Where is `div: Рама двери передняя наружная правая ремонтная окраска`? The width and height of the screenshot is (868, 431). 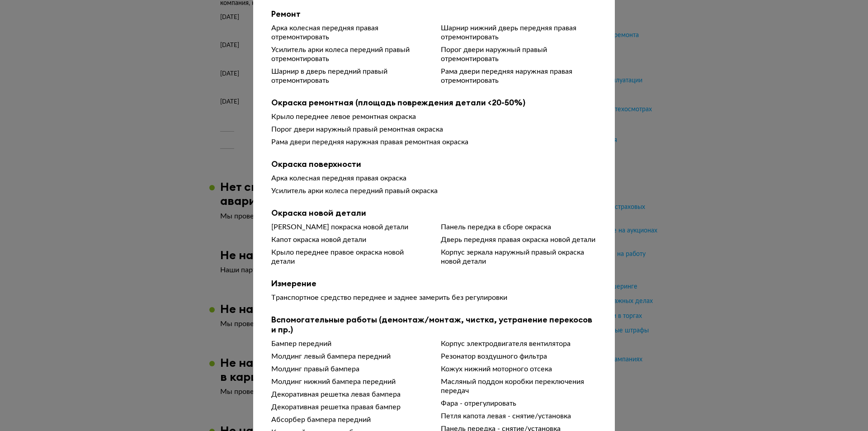 div: Рама двери передняя наружная правая ремонтная окраска is located at coordinates (434, 142).